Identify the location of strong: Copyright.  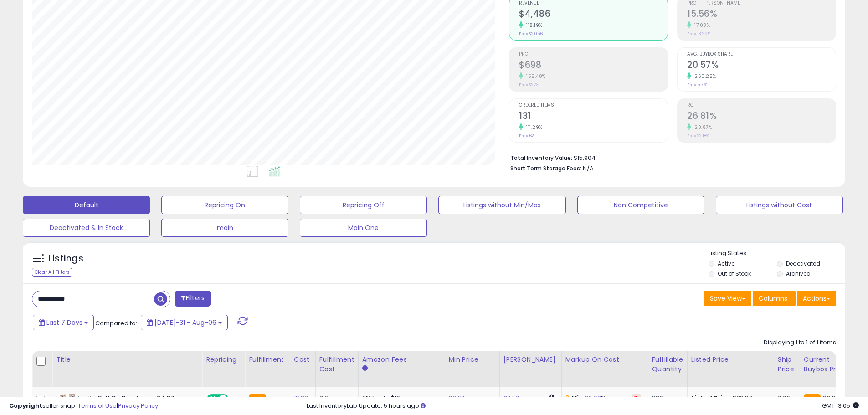
(25, 405).